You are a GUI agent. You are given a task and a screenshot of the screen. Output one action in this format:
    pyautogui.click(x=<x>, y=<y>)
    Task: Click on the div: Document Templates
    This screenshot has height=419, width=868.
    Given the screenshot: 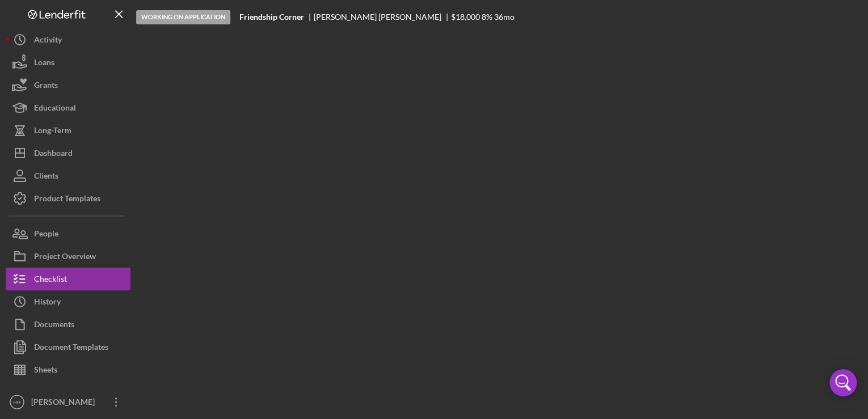 What is the action you would take?
    pyautogui.click(x=71, y=348)
    